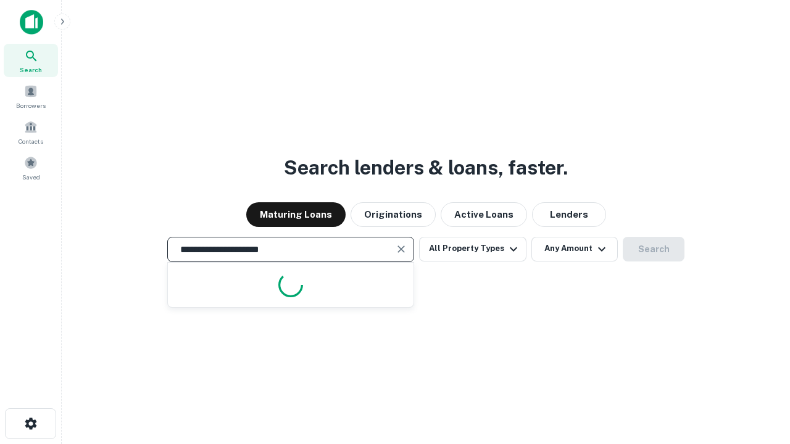 The width and height of the screenshot is (790, 444). I want to click on span: Contacts, so click(31, 141).